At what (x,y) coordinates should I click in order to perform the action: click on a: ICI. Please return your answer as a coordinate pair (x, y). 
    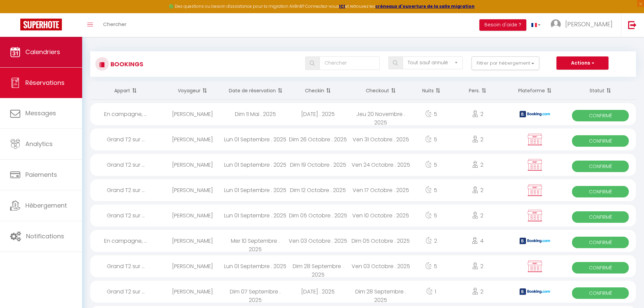
    Looking at the image, I should click on (342, 6).